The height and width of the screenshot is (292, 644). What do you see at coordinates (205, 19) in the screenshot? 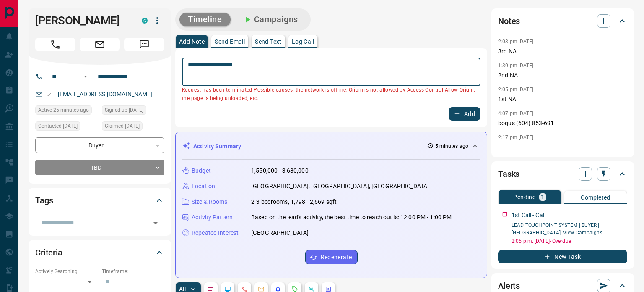
I see `button: Timeline` at bounding box center [205, 19].